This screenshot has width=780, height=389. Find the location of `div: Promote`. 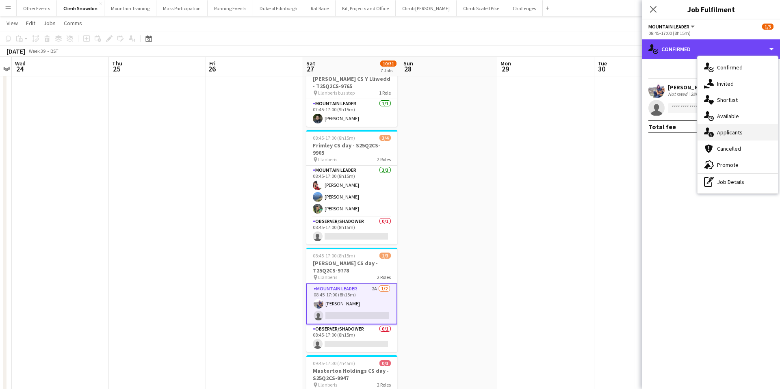

div: Promote is located at coordinates (737, 165).